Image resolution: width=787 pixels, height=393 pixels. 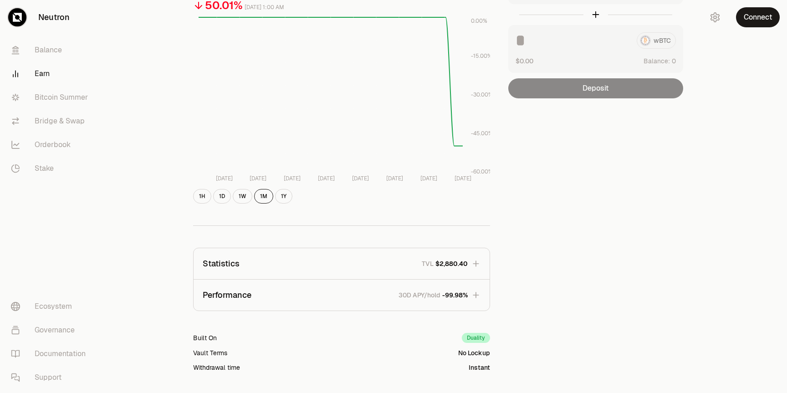 I want to click on div: Withdrawal time, so click(x=216, y=367).